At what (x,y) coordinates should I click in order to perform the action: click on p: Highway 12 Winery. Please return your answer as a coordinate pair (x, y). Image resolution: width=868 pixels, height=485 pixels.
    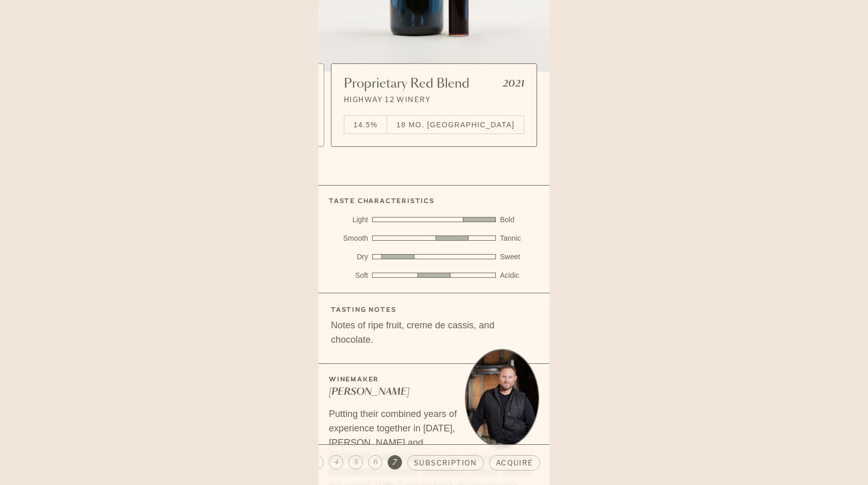
    Looking at the image, I should click on (434, 100).